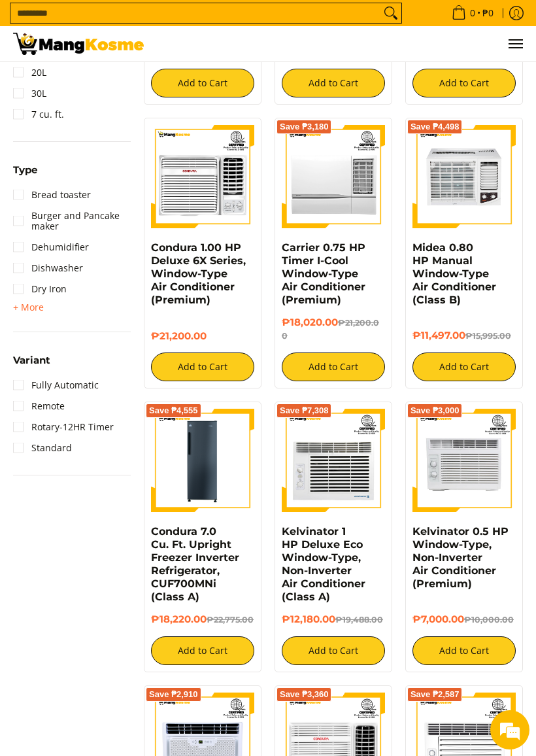 Image resolution: width=536 pixels, height=756 pixels. What do you see at coordinates (29, 93) in the screenshot?
I see `a: 30L` at bounding box center [29, 93].